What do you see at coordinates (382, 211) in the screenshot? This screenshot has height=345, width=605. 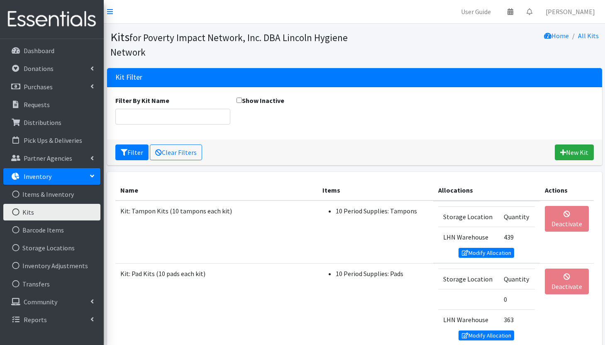 I see `li: 10 Period Supplies: Tampons` at bounding box center [382, 211].